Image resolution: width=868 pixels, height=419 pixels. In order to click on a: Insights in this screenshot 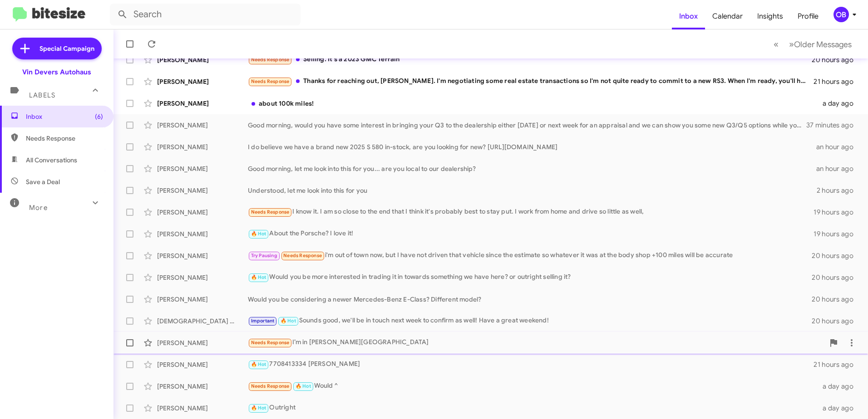, I will do `click(770, 16)`.